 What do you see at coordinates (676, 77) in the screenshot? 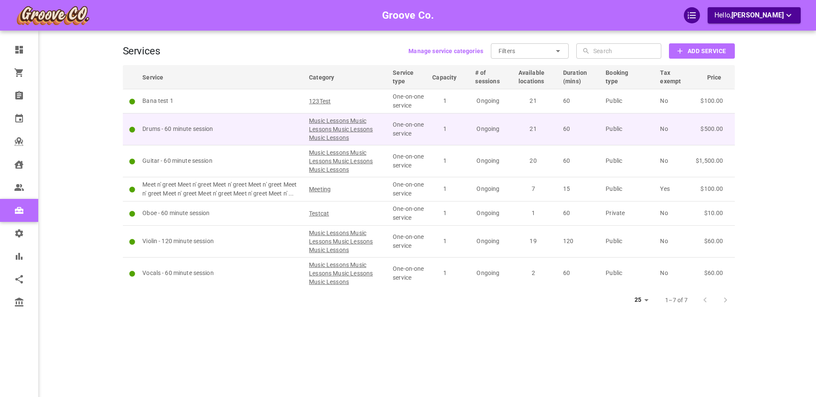
I see `span: Tax exempt` at bounding box center [676, 77].